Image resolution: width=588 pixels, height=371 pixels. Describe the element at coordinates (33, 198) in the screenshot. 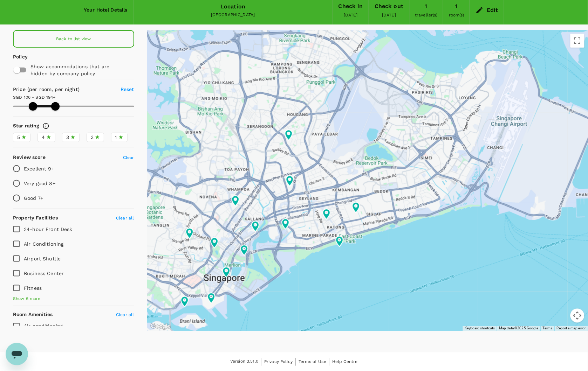

I see `p: Good 7+` at that location.